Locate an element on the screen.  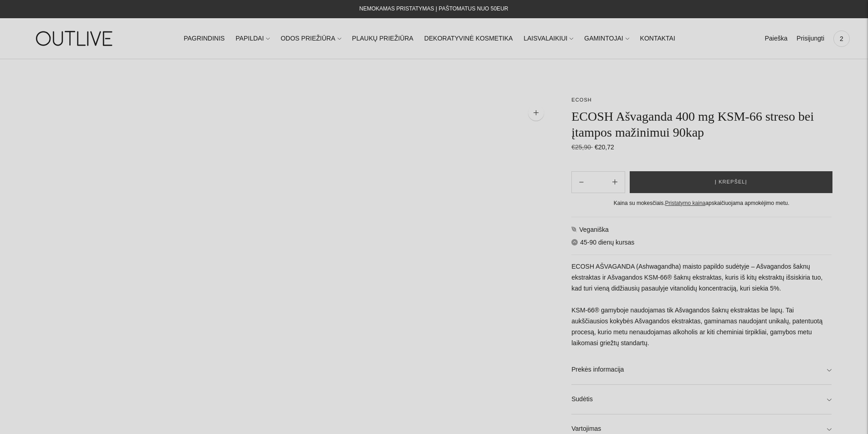
a: ODOS PRIEŽIŪRA is located at coordinates (311, 39).